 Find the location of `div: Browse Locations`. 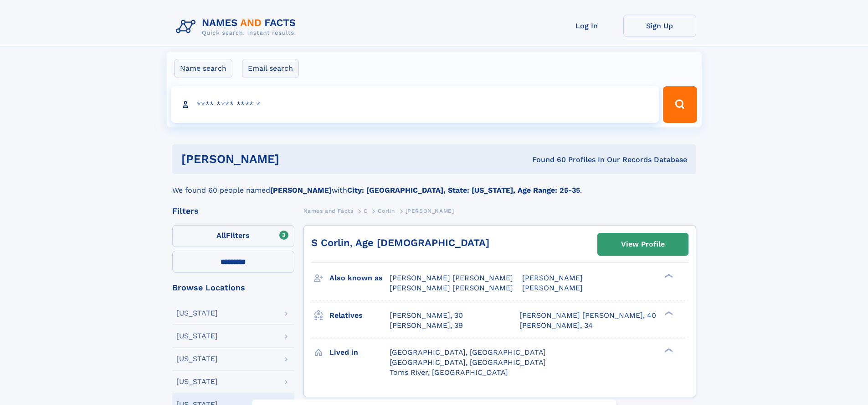

div: Browse Locations is located at coordinates (234, 287).